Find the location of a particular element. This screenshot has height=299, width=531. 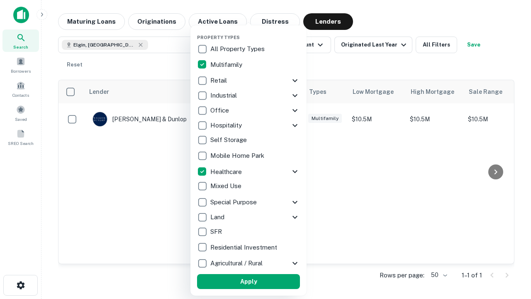

p: Multifamily is located at coordinates (227, 65).